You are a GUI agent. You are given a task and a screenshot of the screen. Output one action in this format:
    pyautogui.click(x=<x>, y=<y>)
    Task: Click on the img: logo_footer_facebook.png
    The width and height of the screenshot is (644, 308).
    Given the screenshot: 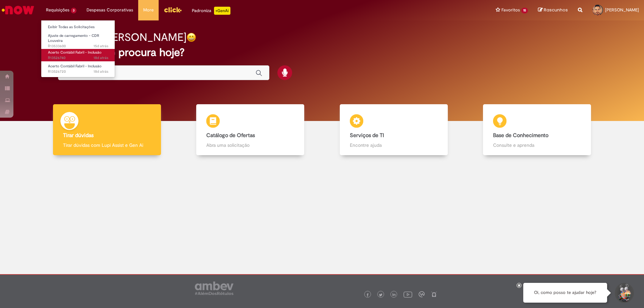 What is the action you would take?
    pyautogui.click(x=367, y=295)
    